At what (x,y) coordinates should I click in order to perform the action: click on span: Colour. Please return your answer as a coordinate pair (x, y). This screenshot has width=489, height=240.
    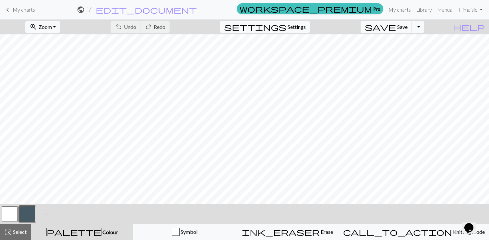
    Looking at the image, I should click on (110, 232).